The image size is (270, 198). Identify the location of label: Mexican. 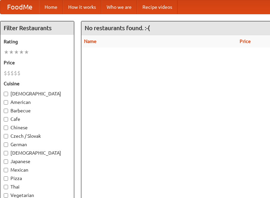
(37, 170).